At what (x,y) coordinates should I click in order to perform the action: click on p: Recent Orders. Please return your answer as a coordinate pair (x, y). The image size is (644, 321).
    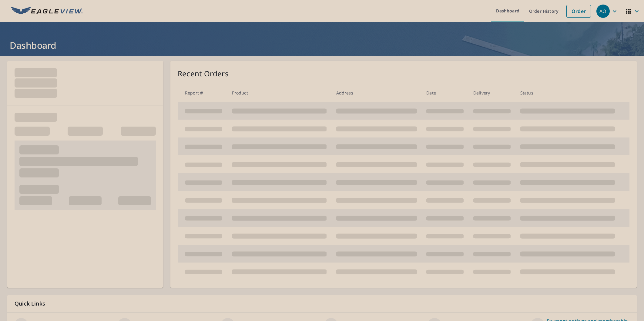
    Looking at the image, I should click on (203, 74).